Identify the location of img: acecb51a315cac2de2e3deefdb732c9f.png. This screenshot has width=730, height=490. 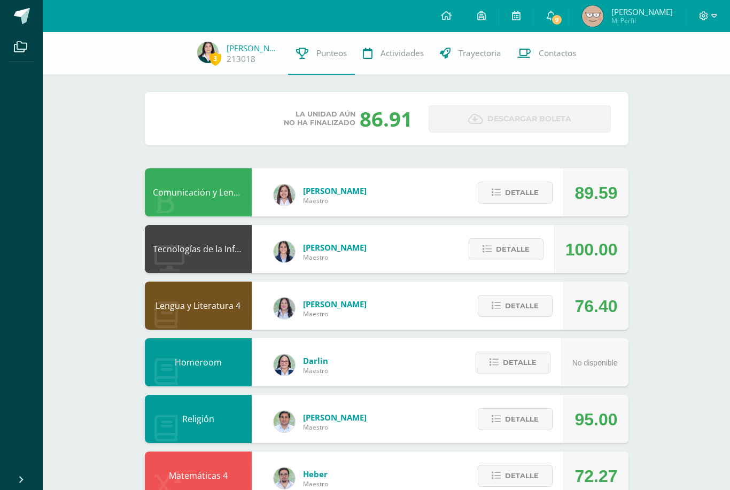
(284, 195).